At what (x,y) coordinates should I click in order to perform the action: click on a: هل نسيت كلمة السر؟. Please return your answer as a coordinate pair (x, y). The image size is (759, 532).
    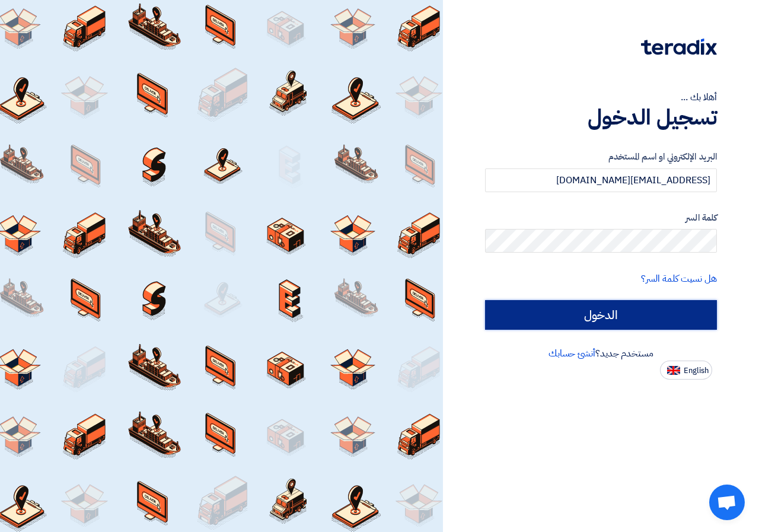
    Looking at the image, I should click on (679, 278).